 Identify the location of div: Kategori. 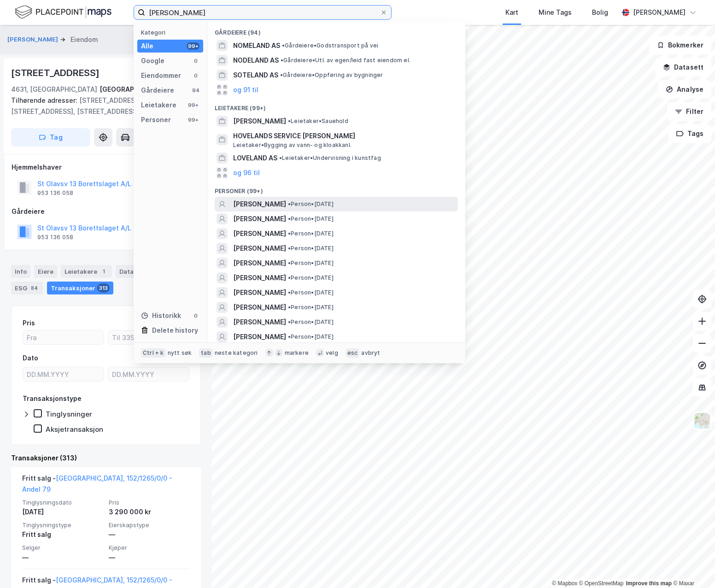
(172, 32).